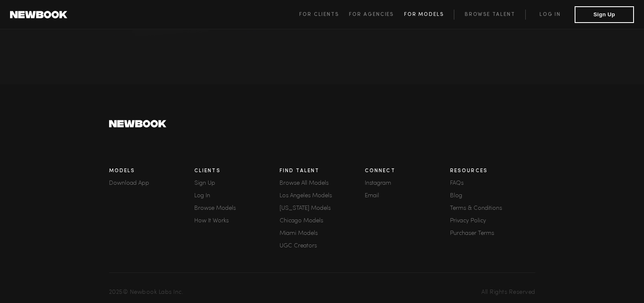 The height and width of the screenshot is (303, 644). I want to click on a: For Models, so click(429, 15).